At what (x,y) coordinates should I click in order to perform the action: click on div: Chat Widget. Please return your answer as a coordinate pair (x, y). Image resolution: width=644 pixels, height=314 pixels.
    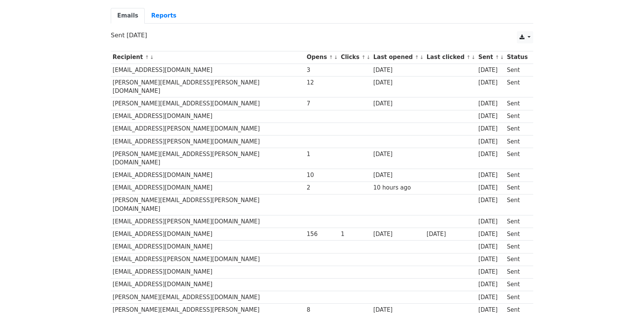
    Looking at the image, I should click on (625, 296).